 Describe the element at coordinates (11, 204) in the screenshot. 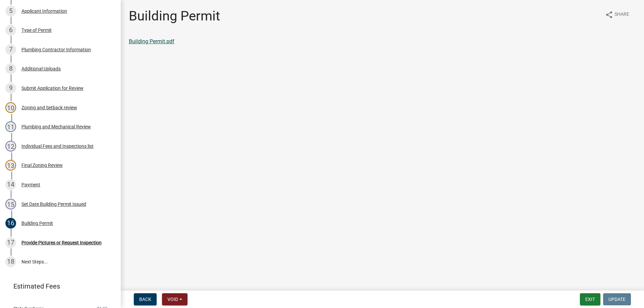

I see `div: 15` at that location.